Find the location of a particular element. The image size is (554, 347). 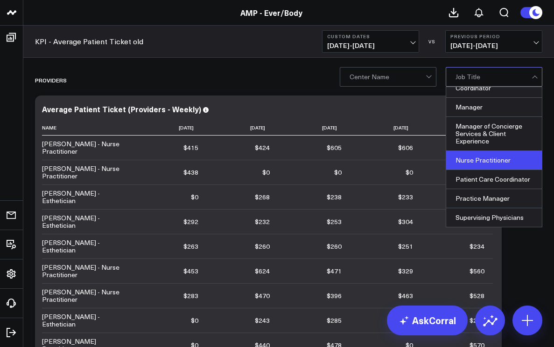

div: $263 is located at coordinates (191, 247).